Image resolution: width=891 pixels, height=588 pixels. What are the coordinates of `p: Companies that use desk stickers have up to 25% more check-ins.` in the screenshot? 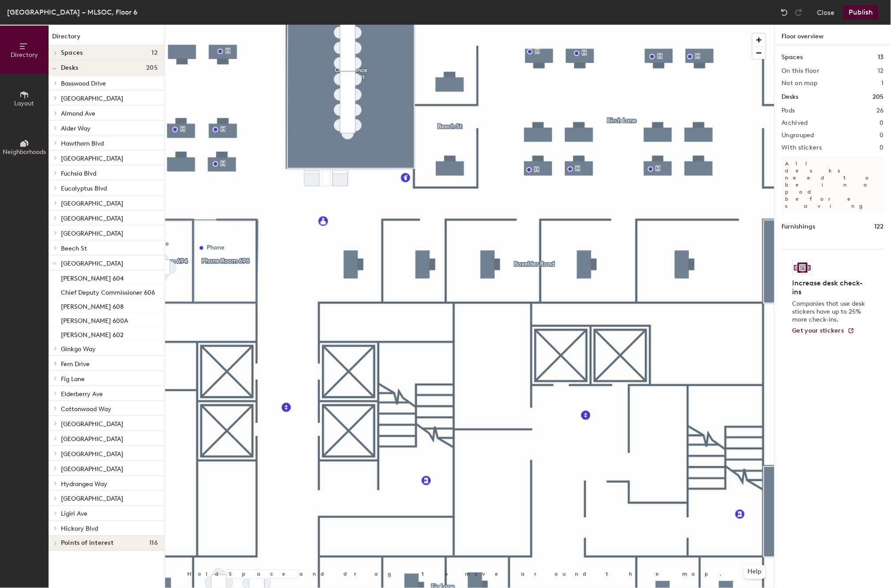 It's located at (830, 312).